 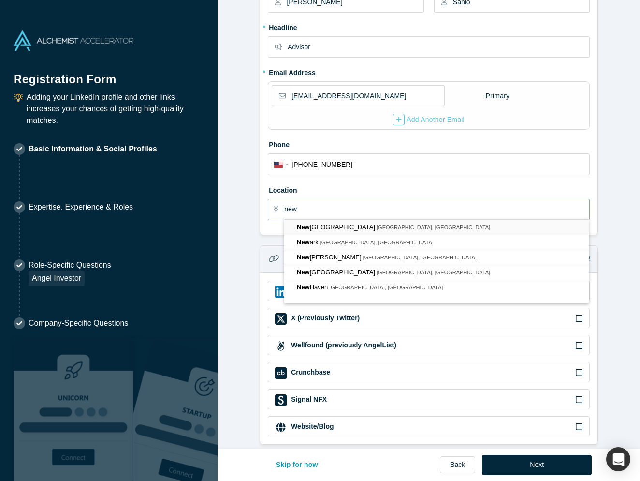 What do you see at coordinates (310, 372) in the screenshot?
I see `label: Crunchbase` at bounding box center [310, 372].